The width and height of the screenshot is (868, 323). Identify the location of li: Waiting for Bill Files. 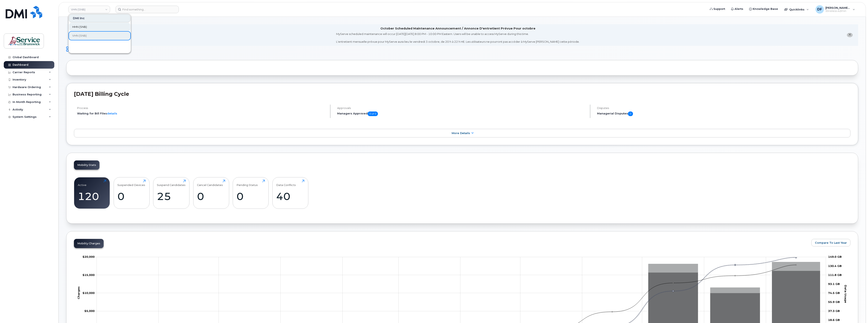
(202, 113).